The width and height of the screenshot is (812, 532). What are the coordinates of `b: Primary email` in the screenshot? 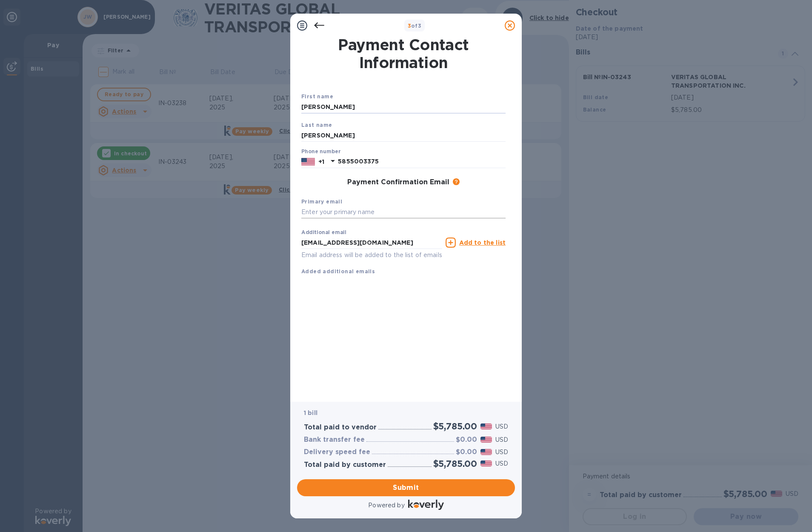 It's located at (322, 201).